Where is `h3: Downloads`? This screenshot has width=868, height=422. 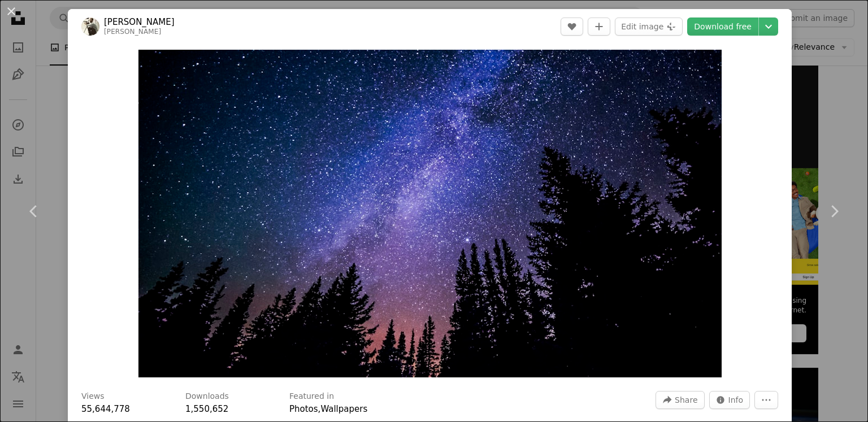 h3: Downloads is located at coordinates (207, 397).